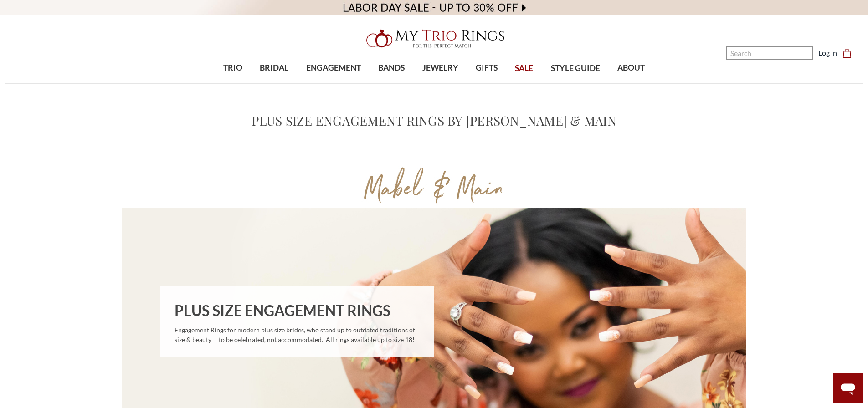  What do you see at coordinates (576, 68) in the screenshot?
I see `span: STYLE GUIDE` at bounding box center [576, 68].